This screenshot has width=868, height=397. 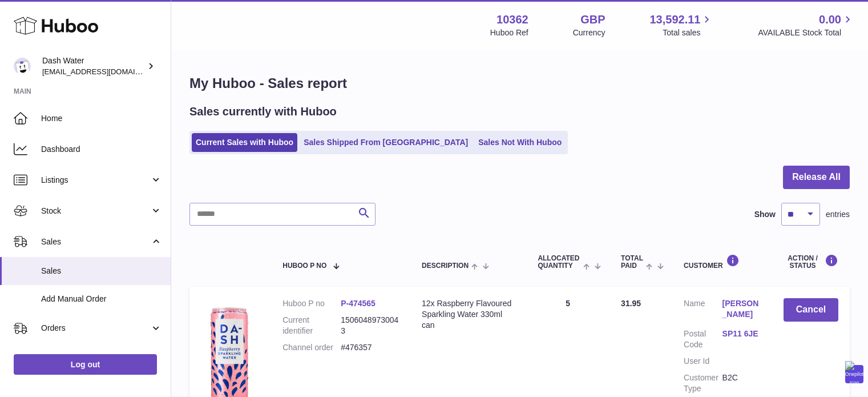 What do you see at coordinates (674, 19) in the screenshot?
I see `span: 13,592.11` at bounding box center [674, 19].